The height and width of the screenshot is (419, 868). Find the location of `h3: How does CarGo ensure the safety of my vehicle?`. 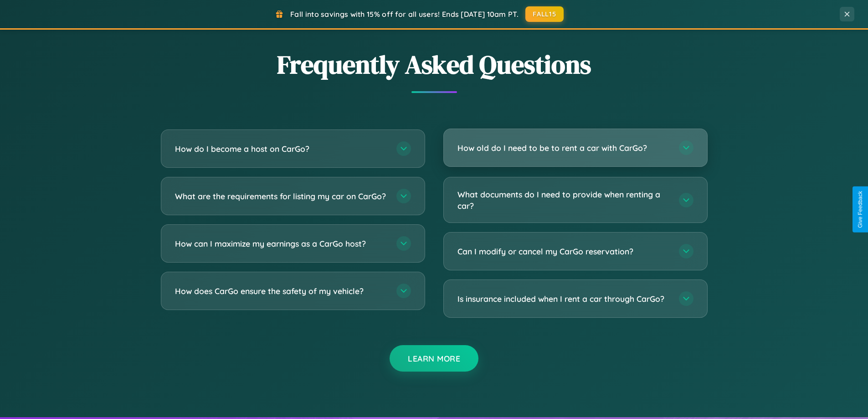

h3: How does CarGo ensure the safety of my vehicle? is located at coordinates (281, 291).